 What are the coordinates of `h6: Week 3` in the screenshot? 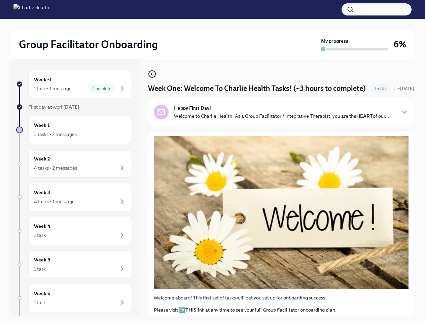 It's located at (42, 192).